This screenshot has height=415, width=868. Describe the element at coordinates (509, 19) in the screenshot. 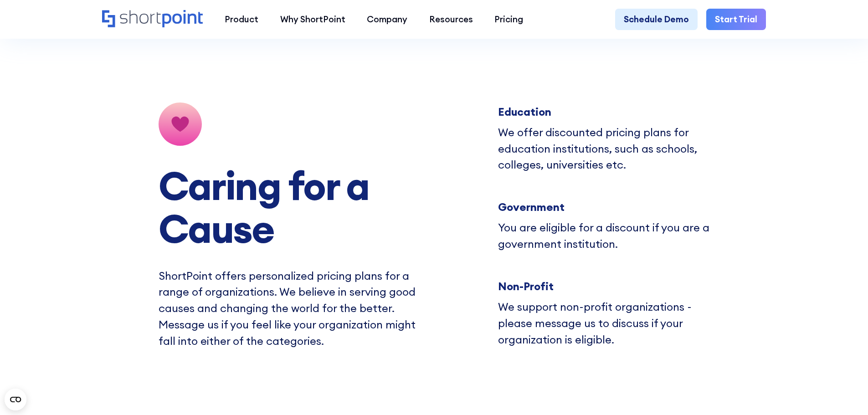

I see `div: Pricing` at that location.